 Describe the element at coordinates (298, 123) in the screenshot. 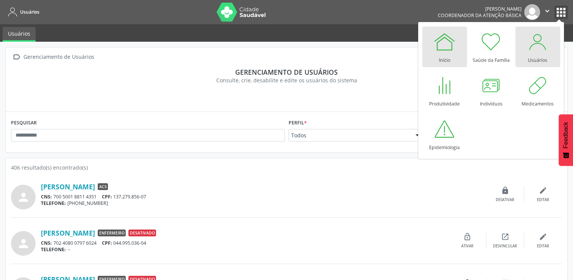

I see `label: Perfil` at that location.